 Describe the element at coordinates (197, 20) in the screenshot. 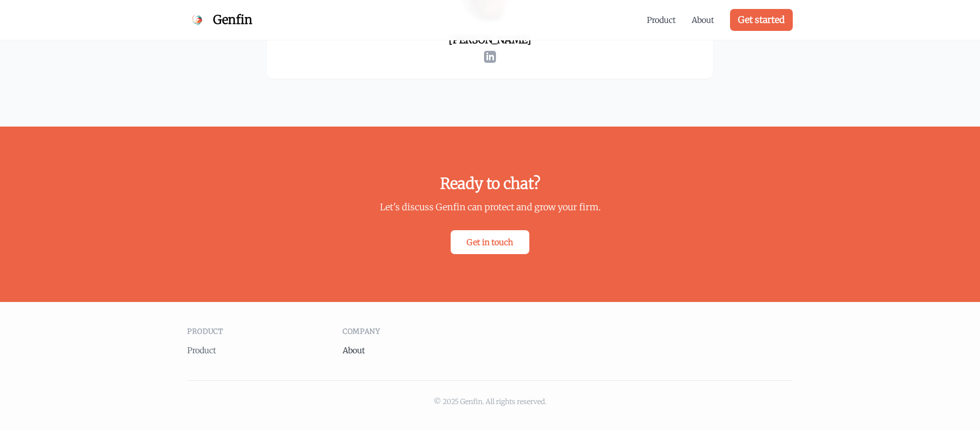

I see `img: Genfin Logo` at that location.